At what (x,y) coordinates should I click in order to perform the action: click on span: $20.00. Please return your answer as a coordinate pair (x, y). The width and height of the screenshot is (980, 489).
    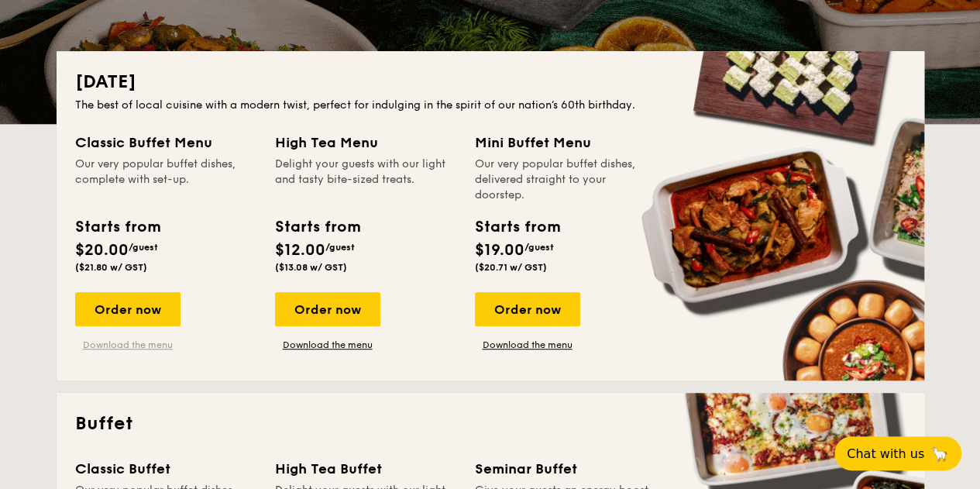
    Looking at the image, I should click on (102, 251).